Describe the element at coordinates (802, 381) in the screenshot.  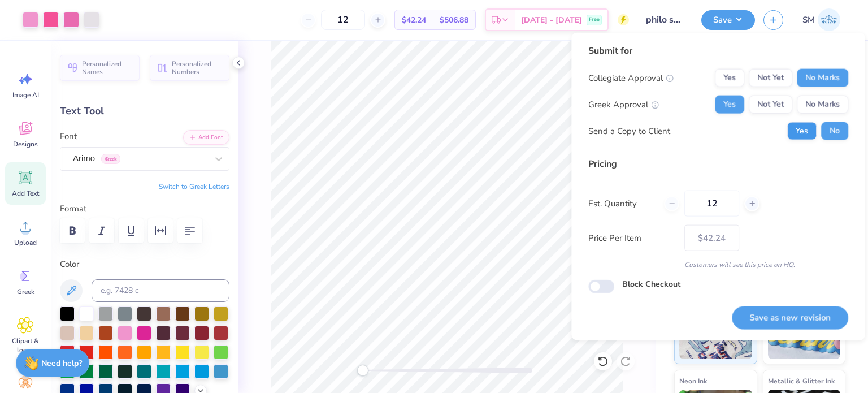
I see `span: Metallic & Glitter Ink` at that location.